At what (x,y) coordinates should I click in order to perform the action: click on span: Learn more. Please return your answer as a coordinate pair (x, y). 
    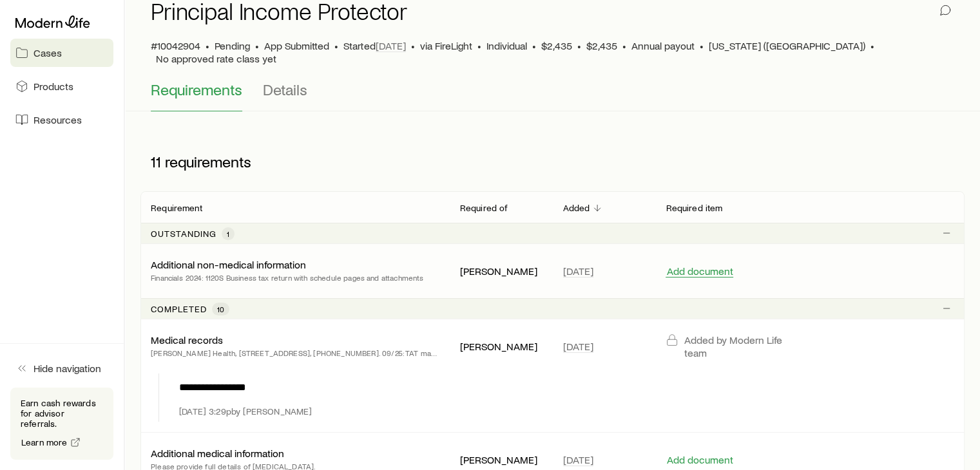
    Looking at the image, I should click on (44, 442).